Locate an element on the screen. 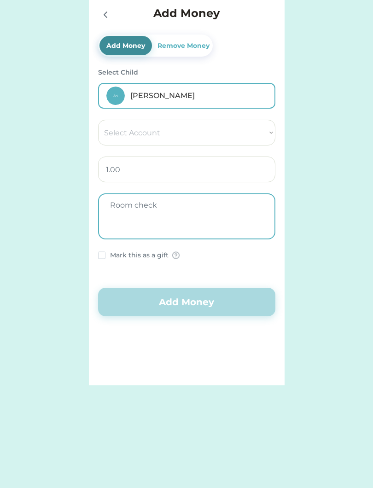  div: Add Money is located at coordinates (126, 46).